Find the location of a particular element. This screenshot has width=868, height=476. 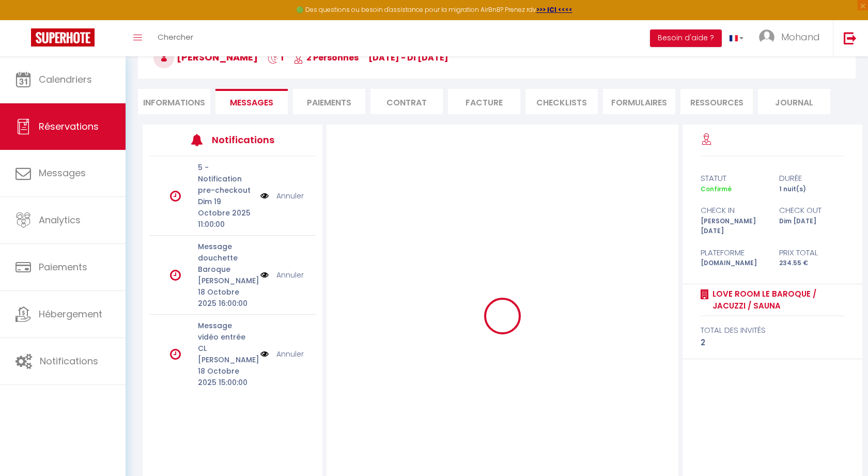

span: Mohand is located at coordinates (800, 36).